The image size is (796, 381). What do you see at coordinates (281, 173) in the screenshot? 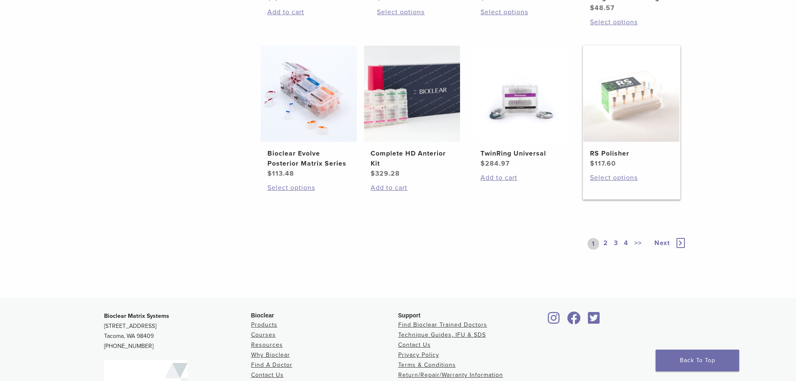
I see `bdi: 113.48` at bounding box center [281, 173].